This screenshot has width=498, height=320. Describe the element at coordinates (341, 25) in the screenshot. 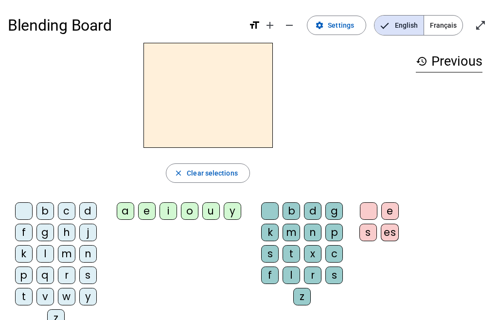

I see `span: Settings` at that location.